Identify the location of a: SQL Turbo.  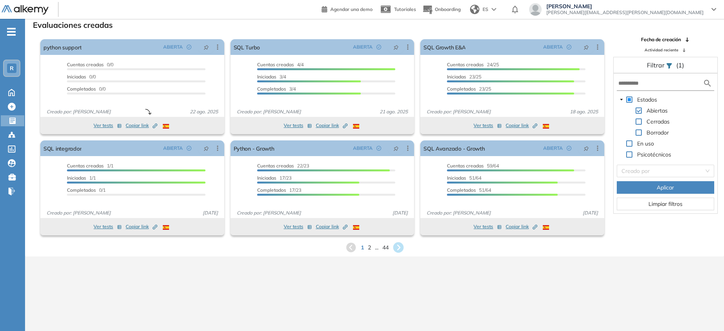
(247, 47).